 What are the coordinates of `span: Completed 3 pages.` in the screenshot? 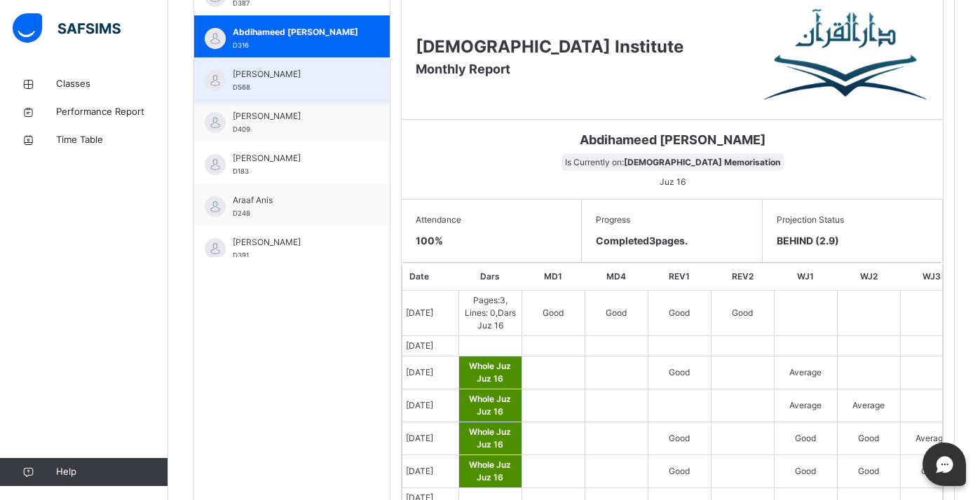 It's located at (641, 241).